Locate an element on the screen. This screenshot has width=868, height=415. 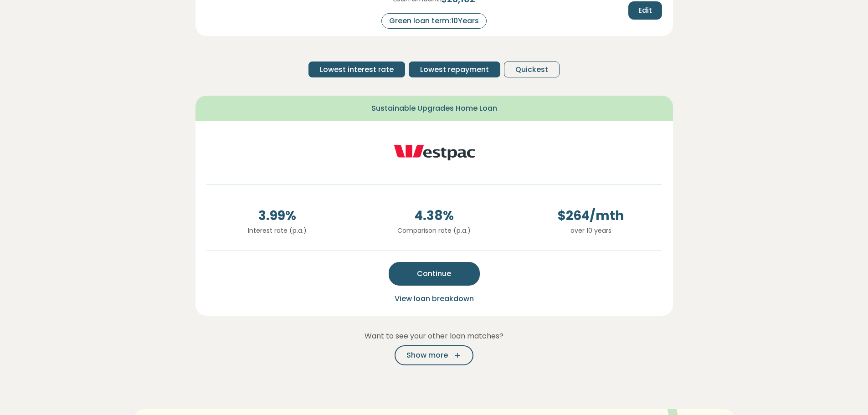
span: 4.38 % is located at coordinates (434, 216).